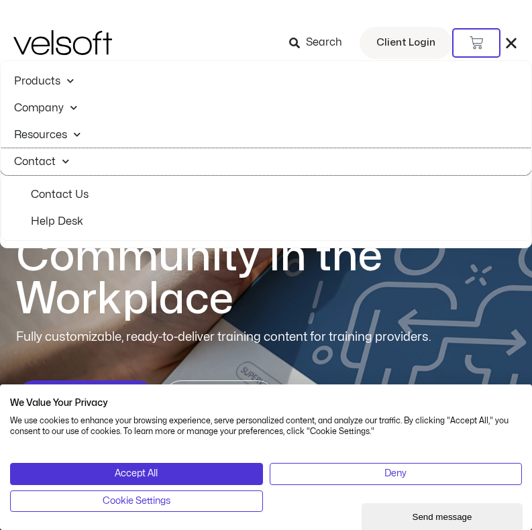 Image resolution: width=532 pixels, height=530 pixels. What do you see at coordinates (266, 427) in the screenshot?
I see `p: We use cookies to enhance your browsing experience, serve personalized content, and analyze our t...` at bounding box center [266, 427].